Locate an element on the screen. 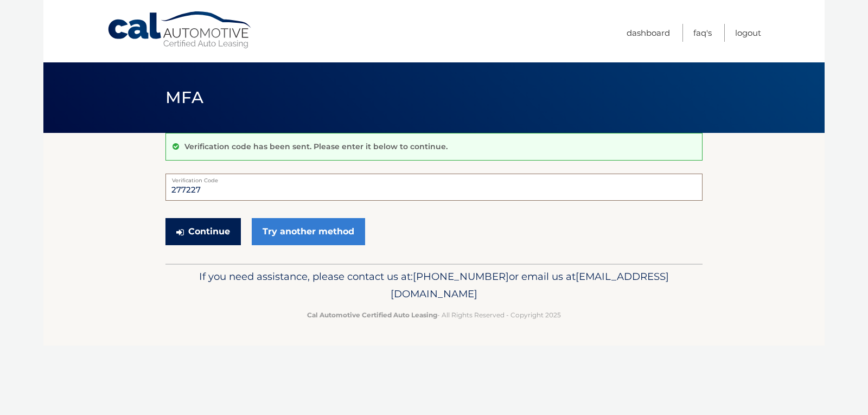 Image resolution: width=868 pixels, height=415 pixels. p: - All Rights Reserved - Copyright 2025 is located at coordinates (434, 314).